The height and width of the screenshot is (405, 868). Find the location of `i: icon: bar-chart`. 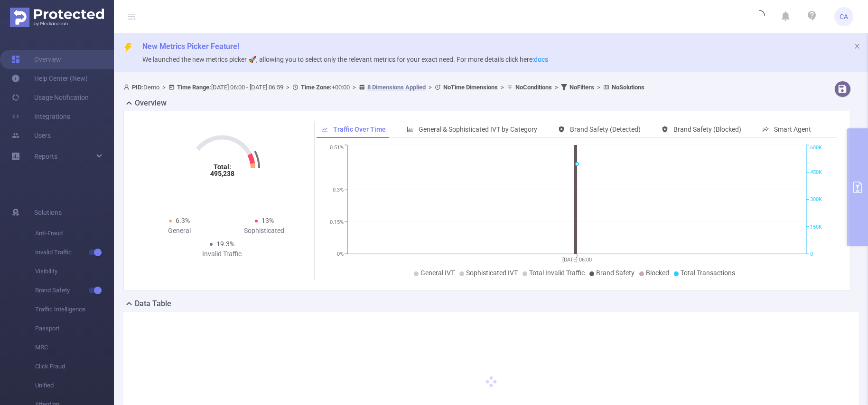

i: icon: bar-chart is located at coordinates (411, 130).